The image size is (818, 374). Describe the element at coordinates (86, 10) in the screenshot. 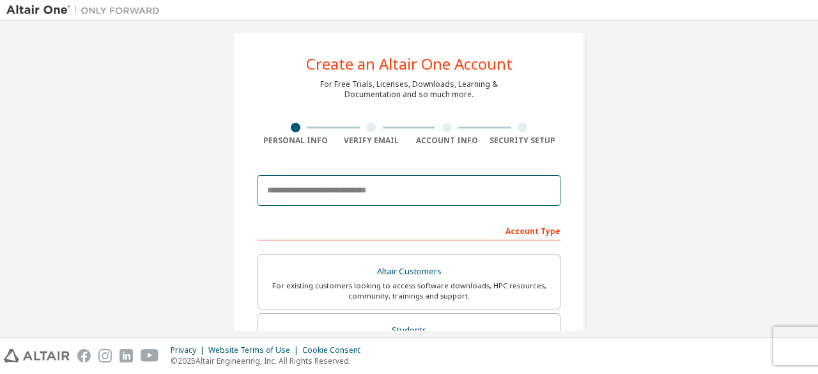

I see `img: Altair One` at that location.